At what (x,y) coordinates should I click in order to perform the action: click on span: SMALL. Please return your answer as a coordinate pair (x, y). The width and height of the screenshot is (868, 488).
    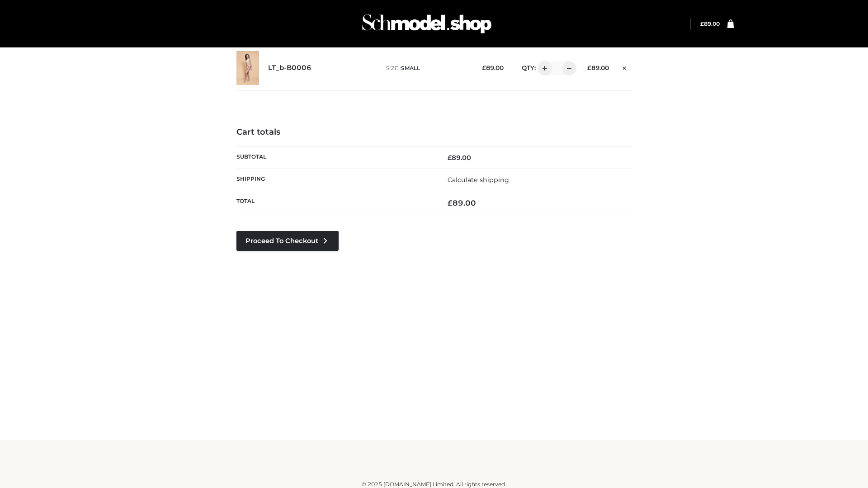
    Looking at the image, I should click on (411, 68).